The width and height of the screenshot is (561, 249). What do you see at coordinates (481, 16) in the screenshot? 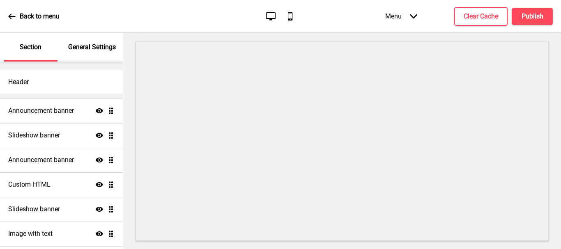
I see `h4: Clear Cache` at bounding box center [481, 16].